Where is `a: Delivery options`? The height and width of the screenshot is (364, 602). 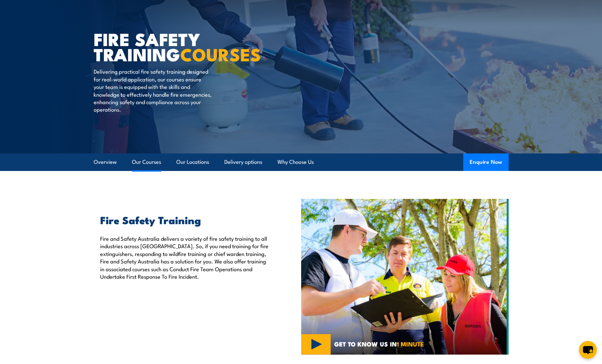
a: Delivery options is located at coordinates (243, 162).